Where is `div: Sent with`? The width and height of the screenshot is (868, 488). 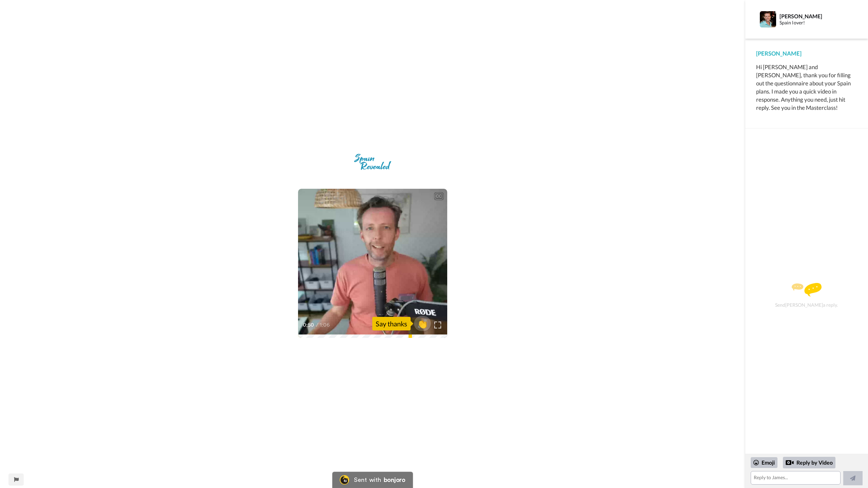 div: Sent with is located at coordinates (368, 479).